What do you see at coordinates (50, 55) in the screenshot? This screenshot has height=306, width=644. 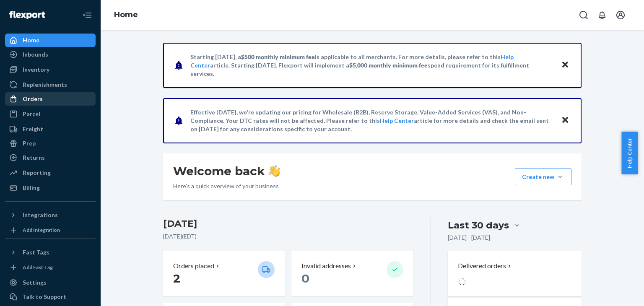 I see `a: Inbounds` at bounding box center [50, 55].